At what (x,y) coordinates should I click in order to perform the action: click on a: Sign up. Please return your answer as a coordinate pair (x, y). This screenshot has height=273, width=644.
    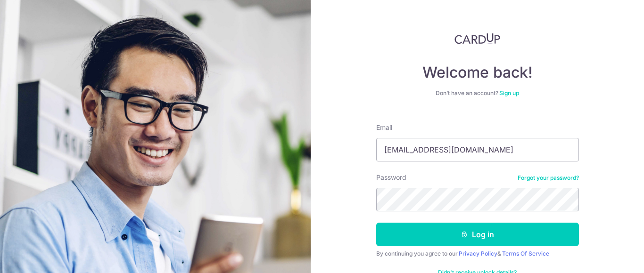
    Looking at the image, I should click on (509, 93).